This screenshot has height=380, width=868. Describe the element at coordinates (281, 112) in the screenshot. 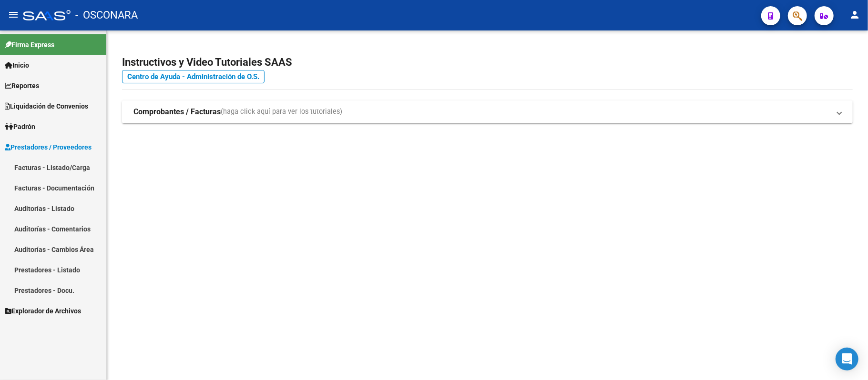

I see `span: (haga click aquí para ver los tutoriales)` at that location.